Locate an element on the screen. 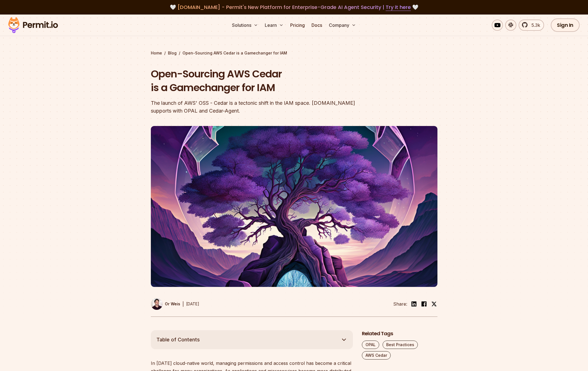 The height and width of the screenshot is (371, 588). h1: Open-Sourcing AWS Cedar is a Gamechanger for IAM is located at coordinates (258, 81).